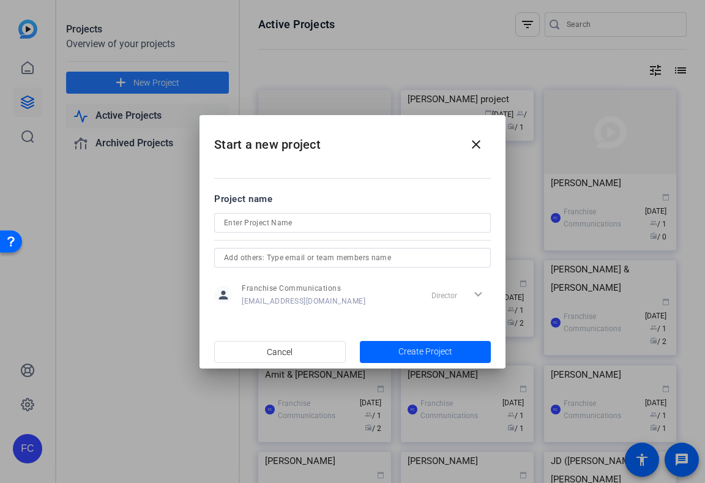  Describe the element at coordinates (303, 288) in the screenshot. I see `span: Franchise Communications` at that location.